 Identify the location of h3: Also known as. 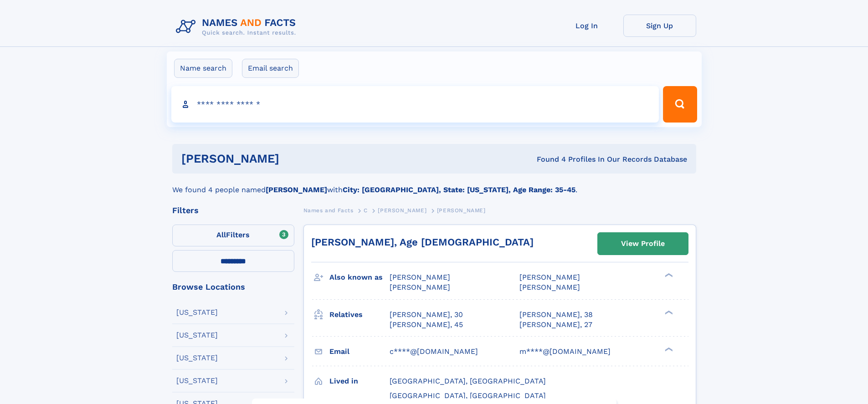
(360, 277).